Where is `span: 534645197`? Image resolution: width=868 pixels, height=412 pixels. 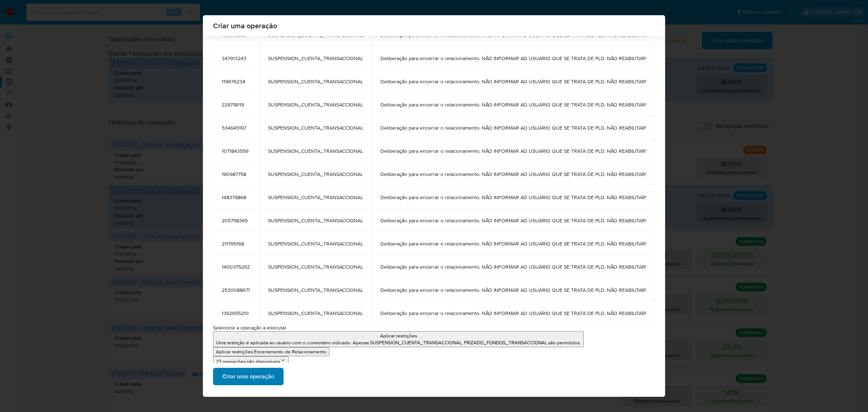 span: 534645197 is located at coordinates (236, 128).